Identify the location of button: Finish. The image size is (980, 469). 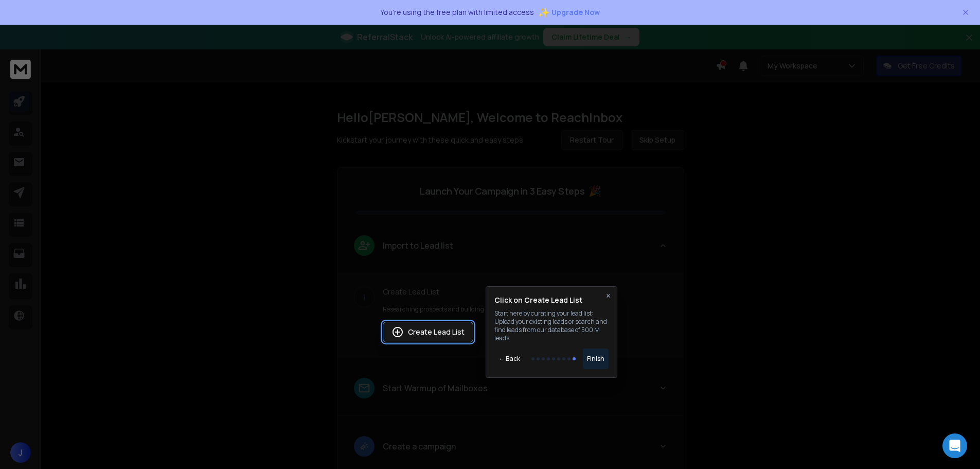
(596, 359).